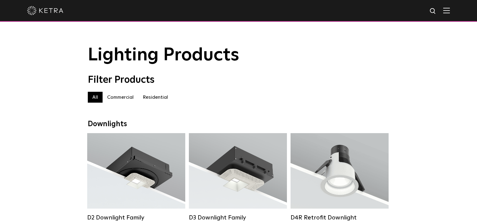 The image size is (477, 224). What do you see at coordinates (120, 97) in the screenshot?
I see `label: Commercial` at bounding box center [120, 97].